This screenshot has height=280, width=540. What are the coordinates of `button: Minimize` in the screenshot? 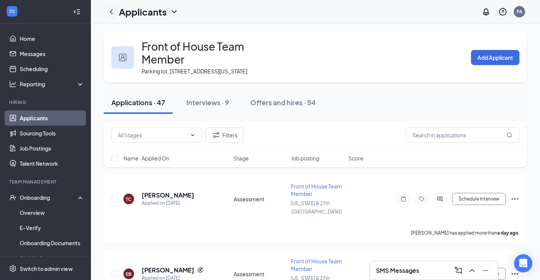 It's located at (486, 271).